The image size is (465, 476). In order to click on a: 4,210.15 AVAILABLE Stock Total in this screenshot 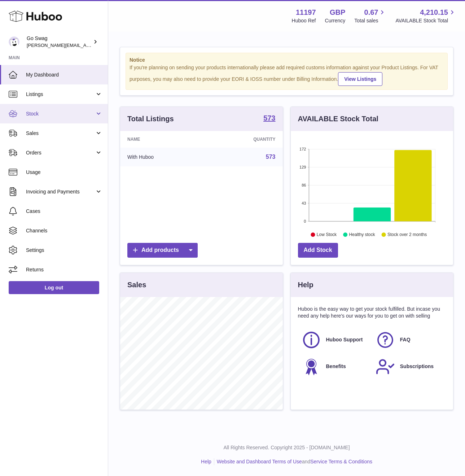, I will do `click(426, 16)`.